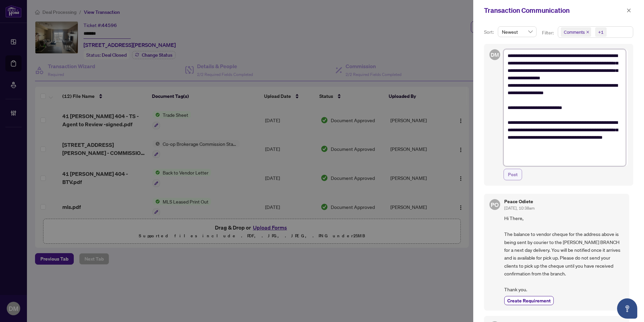 The height and width of the screenshot is (322, 644). Describe the element at coordinates (529, 300) in the screenshot. I see `span: Create Requirement` at that location.